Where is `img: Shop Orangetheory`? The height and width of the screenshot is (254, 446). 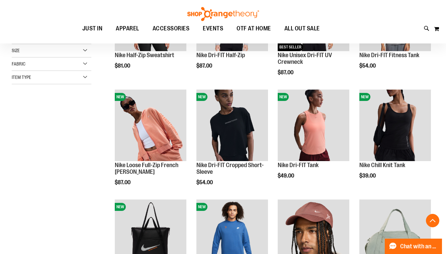 img: Shop Orangetheory is located at coordinates (223, 14).